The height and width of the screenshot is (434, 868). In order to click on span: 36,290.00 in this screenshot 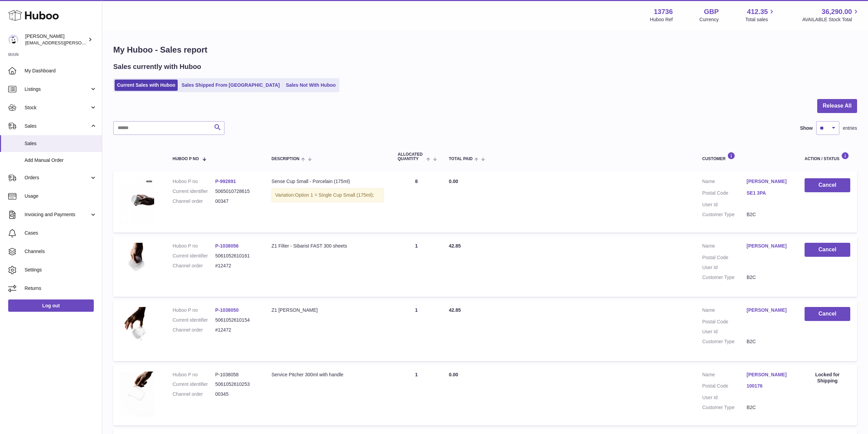, I will do `click(836, 12)`.